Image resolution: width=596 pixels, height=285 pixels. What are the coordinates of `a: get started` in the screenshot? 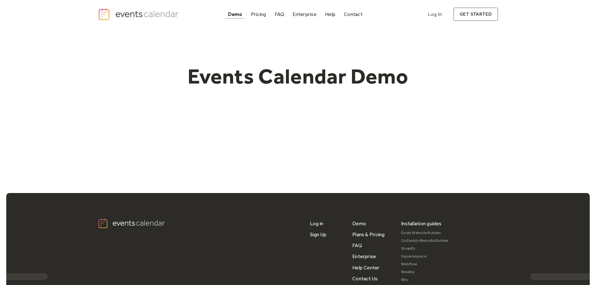 It's located at (476, 14).